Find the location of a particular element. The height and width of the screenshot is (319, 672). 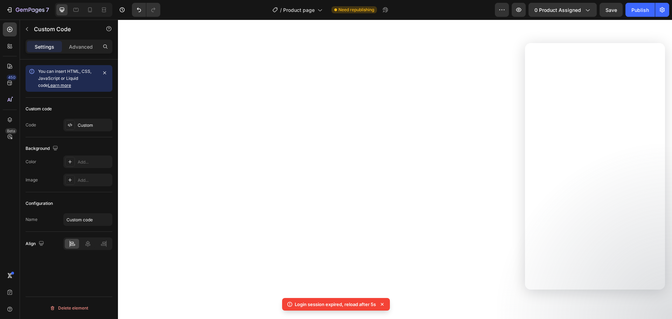

div: Undo/Redo is located at coordinates (146, 10).